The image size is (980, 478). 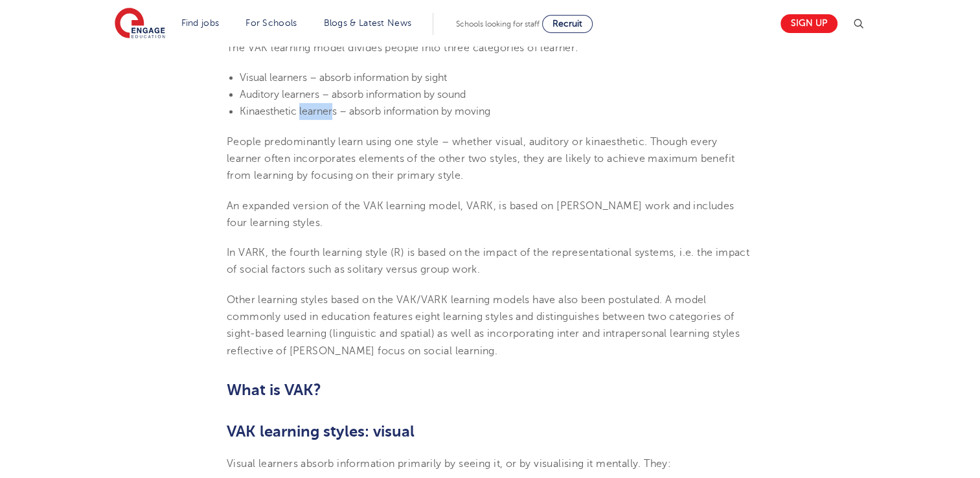 What do you see at coordinates (568, 24) in the screenshot?
I see `span: Recruit` at bounding box center [568, 24].